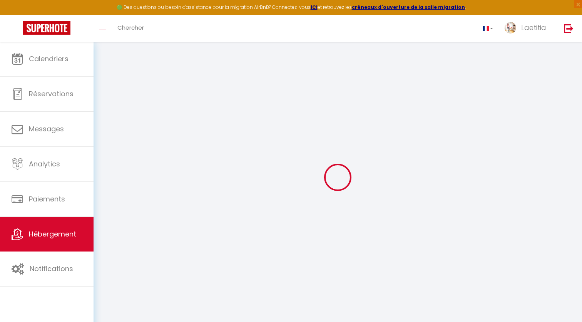 The image size is (582, 322). What do you see at coordinates (409, 7) in the screenshot?
I see `strong: créneaux d'ouverture de la salle migration` at bounding box center [409, 7].